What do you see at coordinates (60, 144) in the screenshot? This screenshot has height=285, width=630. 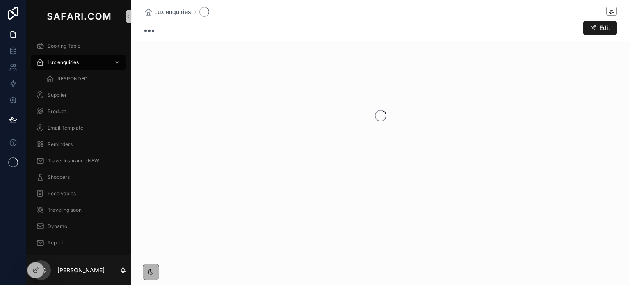 I see `span: Reminders` at bounding box center [60, 144].